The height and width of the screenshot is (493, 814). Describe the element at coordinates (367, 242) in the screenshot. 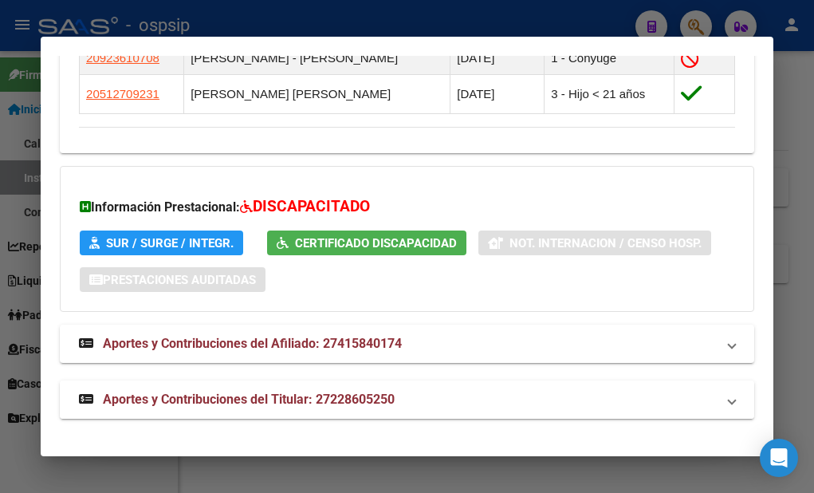

I see `button: Certificado Discapacidad` at that location.